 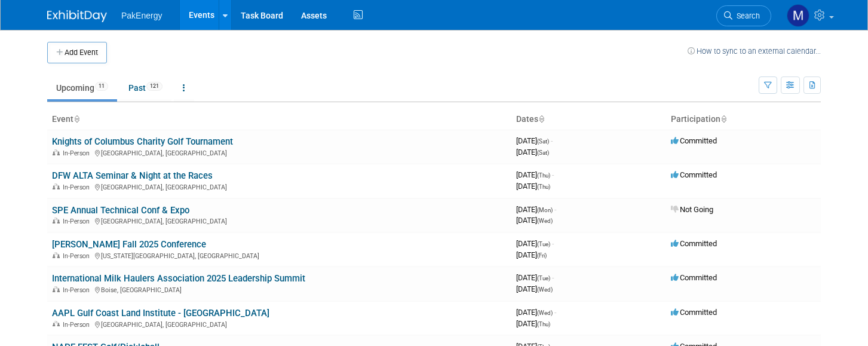 What do you see at coordinates (145, 88) in the screenshot?
I see `a: Past121` at bounding box center [145, 88].